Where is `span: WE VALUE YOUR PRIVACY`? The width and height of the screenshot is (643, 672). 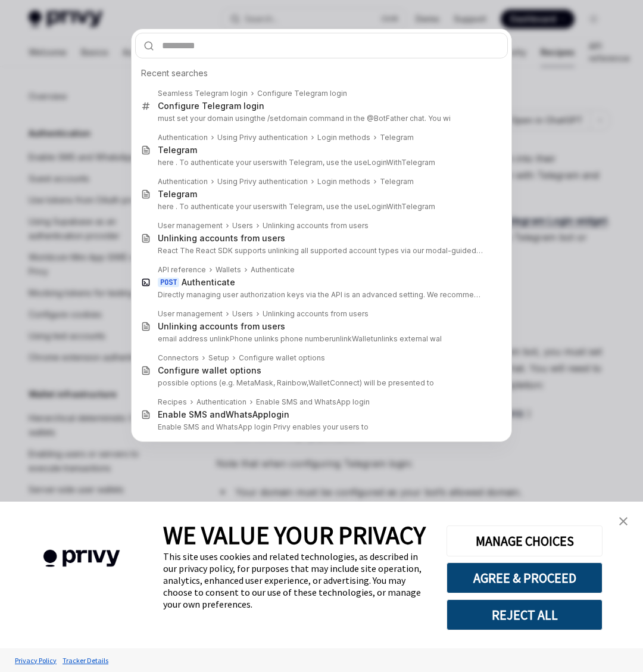
span: WE VALUE YOUR PRIVACY is located at coordinates (294, 535).